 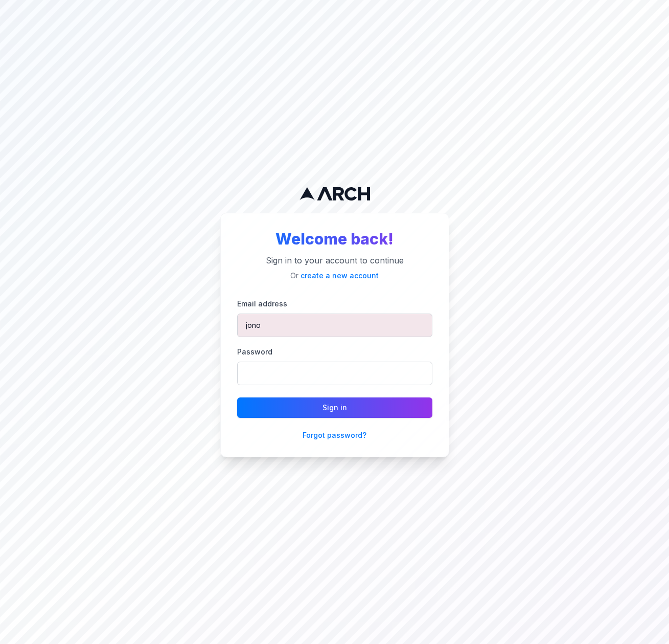 I want to click on a: create a new account, so click(x=339, y=275).